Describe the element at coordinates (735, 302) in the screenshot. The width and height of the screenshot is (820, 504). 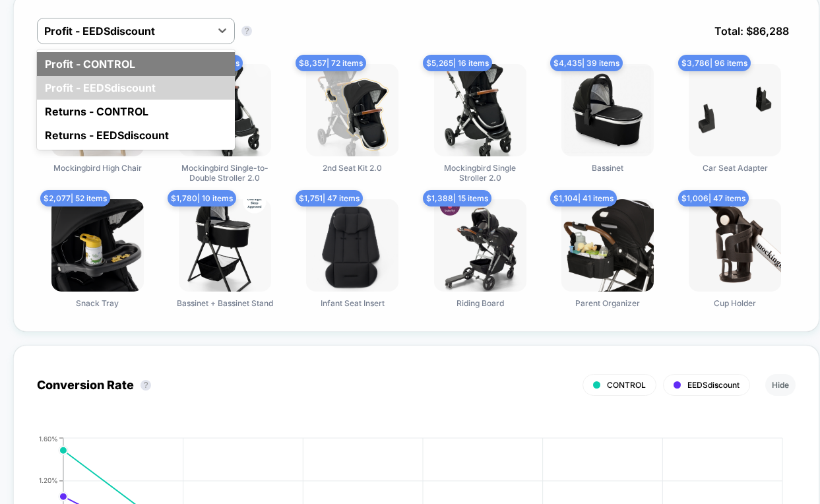
I see `span: Cup Holder` at that location.